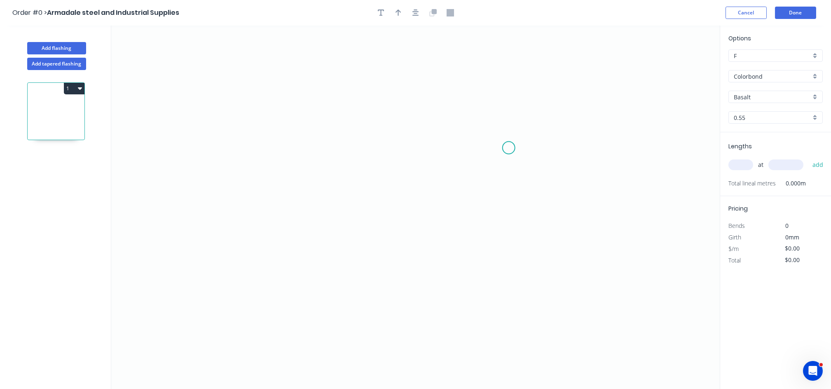 This screenshot has width=831, height=389. I want to click on input: Price level, so click(772, 56).